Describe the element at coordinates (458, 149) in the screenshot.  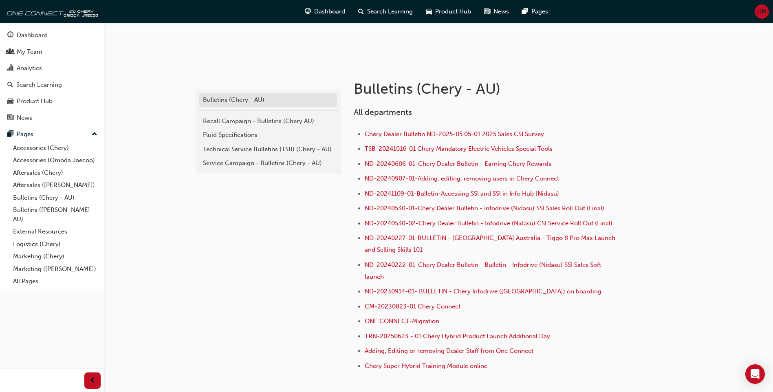
I see `a: TSB-20241016-01 Chery Mandatory Electric Vehicles Special Tools` at that location.